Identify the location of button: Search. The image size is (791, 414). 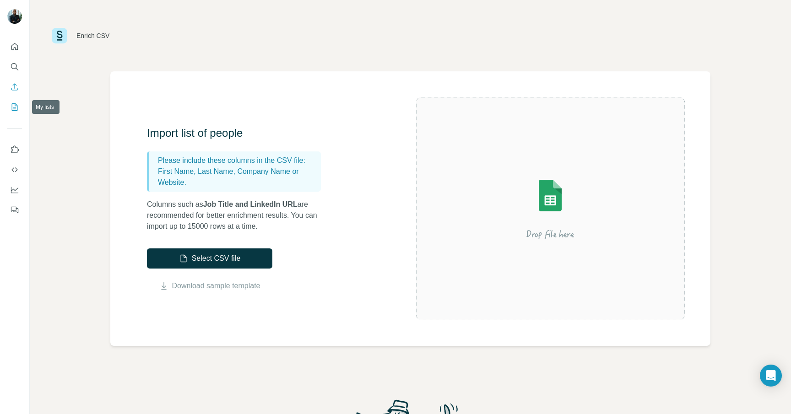
(15, 67).